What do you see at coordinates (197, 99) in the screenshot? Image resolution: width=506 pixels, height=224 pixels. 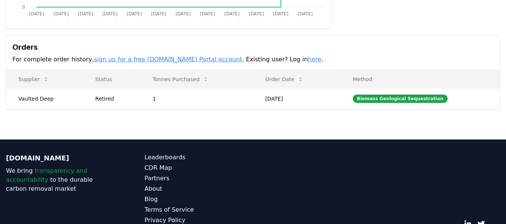 I see `td: 1` at bounding box center [197, 99].